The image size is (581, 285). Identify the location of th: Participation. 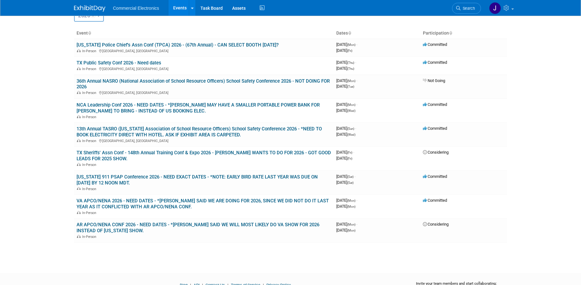
(464, 33).